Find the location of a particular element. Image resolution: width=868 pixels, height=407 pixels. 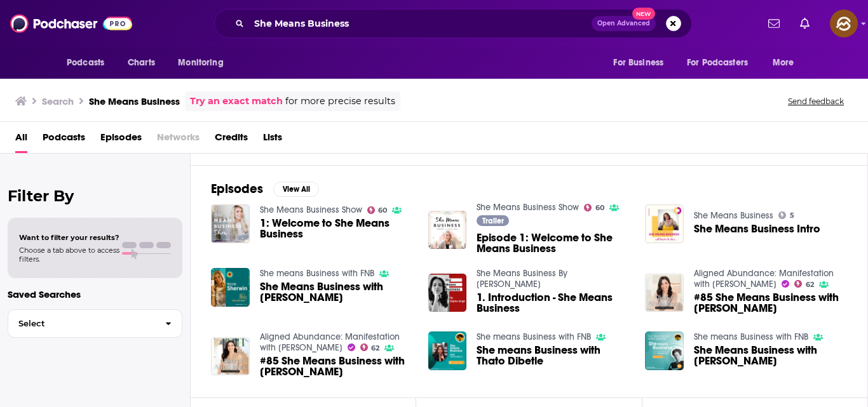

a: She Means Business By Dipika Singh is located at coordinates (521, 278).